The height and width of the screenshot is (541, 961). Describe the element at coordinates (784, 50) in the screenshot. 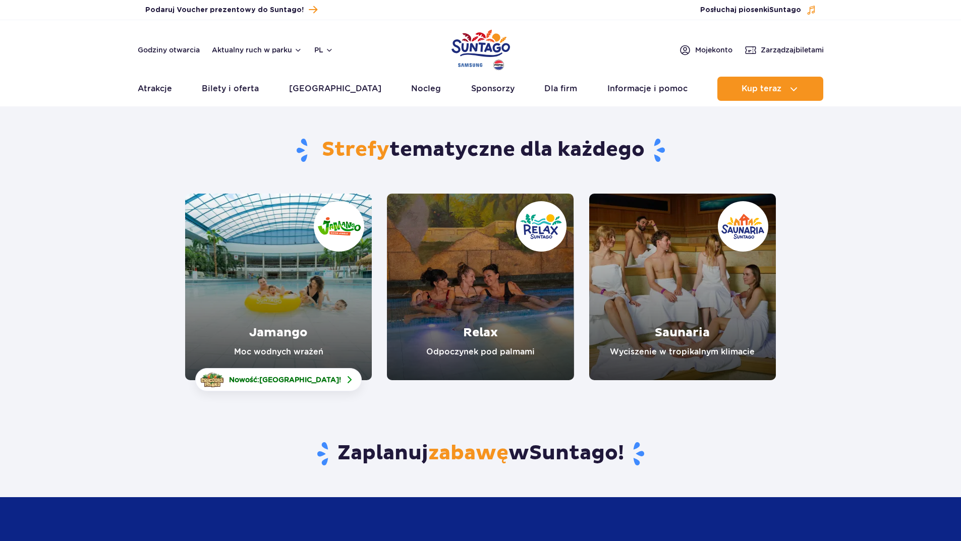

I see `a: Zarządzajbiletami` at that location.